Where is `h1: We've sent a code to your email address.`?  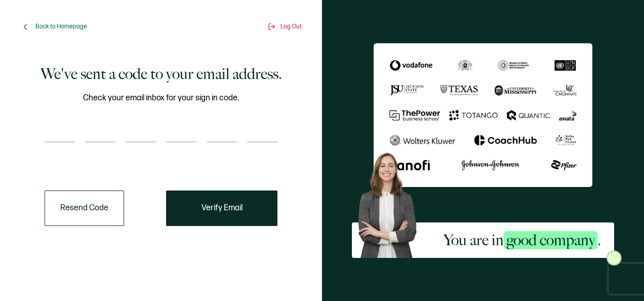
h1: We've sent a code to your email address. is located at coordinates (161, 74).